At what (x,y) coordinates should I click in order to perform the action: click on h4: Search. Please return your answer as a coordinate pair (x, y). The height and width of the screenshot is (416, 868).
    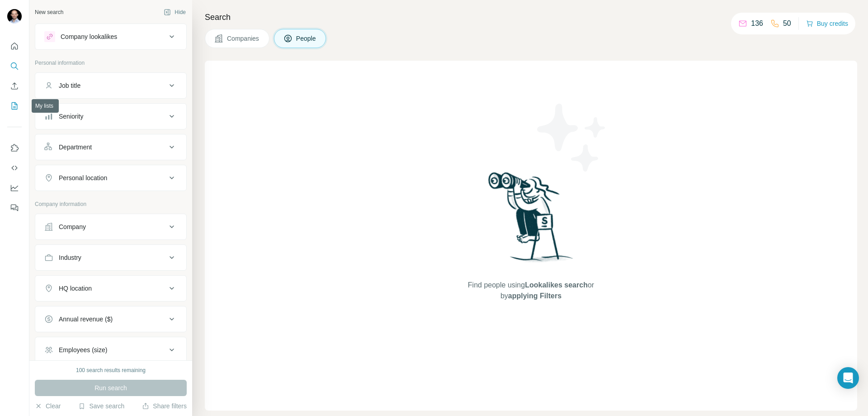
    Looking at the image, I should click on (531, 17).